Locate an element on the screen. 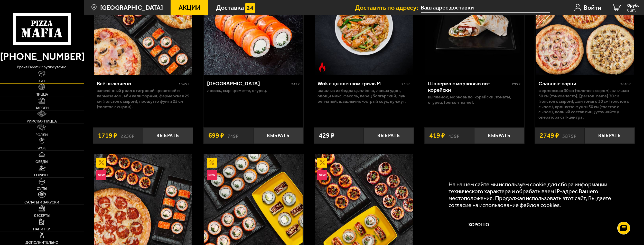  p: На нашем сайте мы используем cookie для сбора информации технического характера и обрабатываем IP... is located at coordinates (537, 195).